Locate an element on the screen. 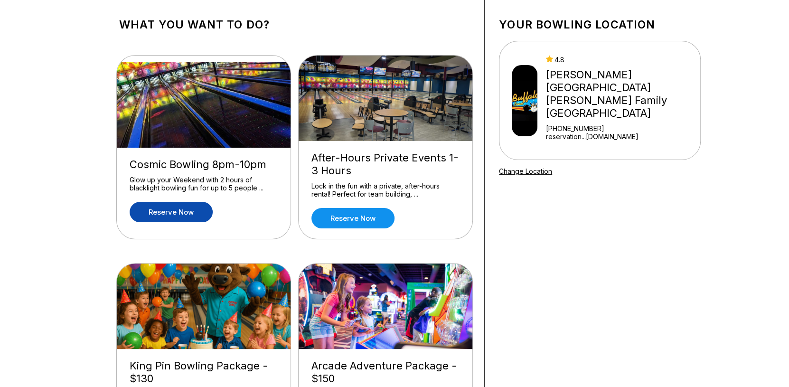  h1: Your bowling location is located at coordinates (600, 25).